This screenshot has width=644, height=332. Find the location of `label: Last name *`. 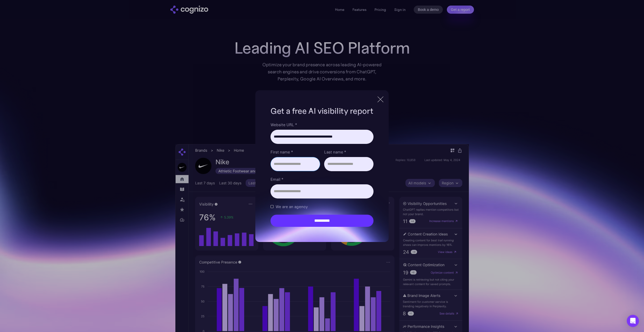

label: Last name * is located at coordinates (349, 152).